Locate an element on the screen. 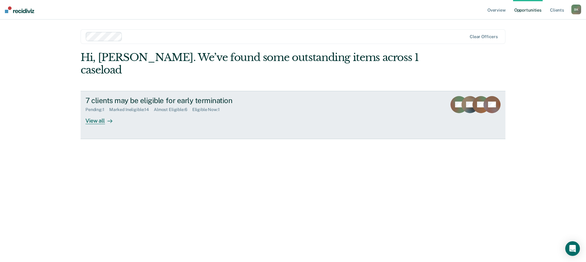 This screenshot has height=262, width=586. a: 7 clients may be eligible for early terminationPending:1Marked Ineligible:14Almost Eligible:6Elig... is located at coordinates (293, 115).